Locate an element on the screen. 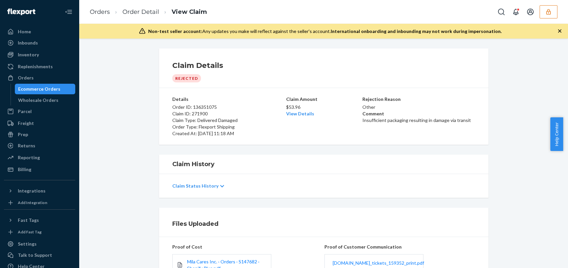  p: Claim Status History is located at coordinates (195, 186).